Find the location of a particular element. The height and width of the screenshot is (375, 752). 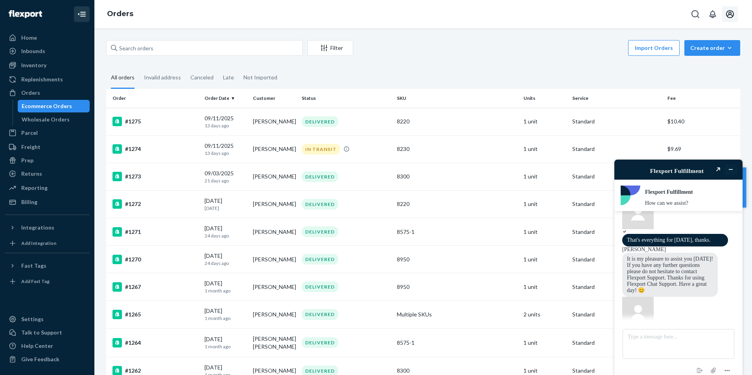

div: Settings is located at coordinates (32, 319).